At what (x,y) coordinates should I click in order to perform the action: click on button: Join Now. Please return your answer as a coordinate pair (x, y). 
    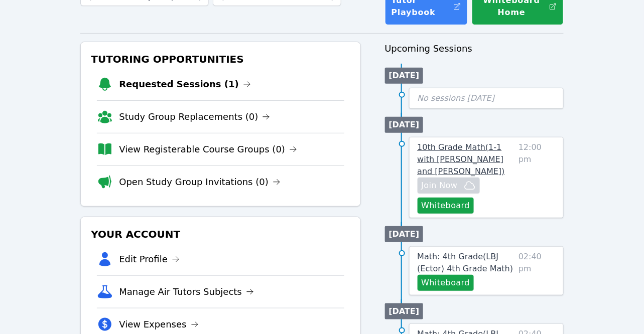
    Looking at the image, I should click on (449, 186).